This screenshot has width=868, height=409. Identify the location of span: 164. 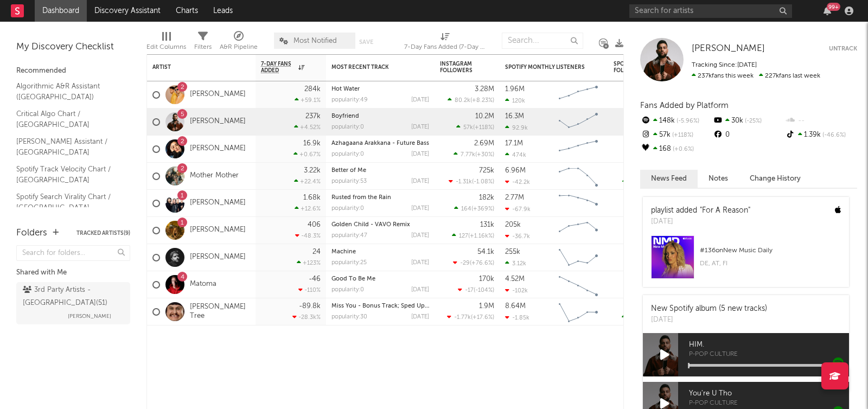
(466, 209).